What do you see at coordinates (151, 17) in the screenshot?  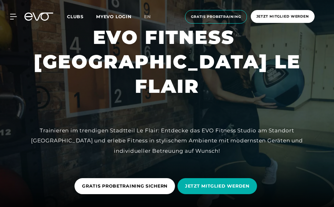 I see `a: en` at bounding box center [151, 17].